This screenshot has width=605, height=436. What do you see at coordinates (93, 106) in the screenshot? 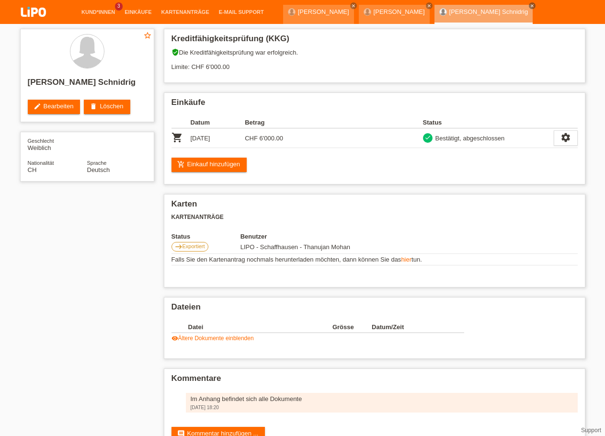
I see `i: delete` at bounding box center [93, 106].